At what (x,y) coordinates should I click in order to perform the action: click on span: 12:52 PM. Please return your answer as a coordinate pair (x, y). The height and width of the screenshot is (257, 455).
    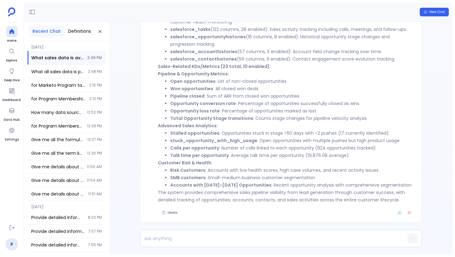
    Looking at the image, I should click on (94, 113).